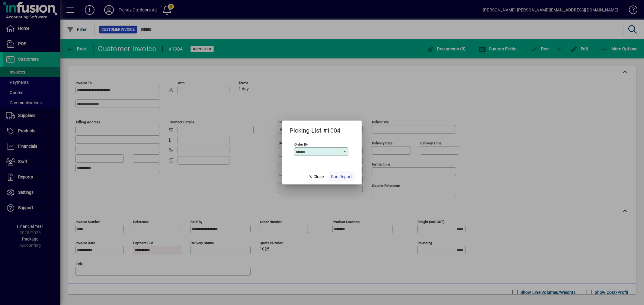 Image resolution: width=644 pixels, height=305 pixels. What do you see at coordinates (342, 177) in the screenshot?
I see `span: Run Report` at bounding box center [342, 177].